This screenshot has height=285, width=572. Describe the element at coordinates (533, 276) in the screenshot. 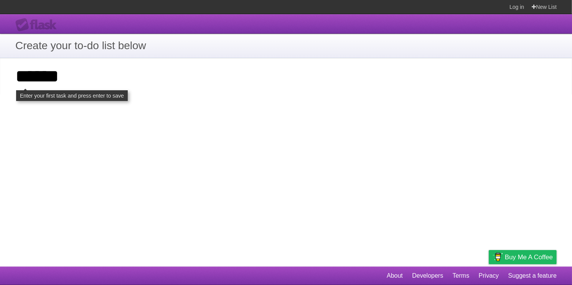

I see `a: Suggest a feature` at that location.